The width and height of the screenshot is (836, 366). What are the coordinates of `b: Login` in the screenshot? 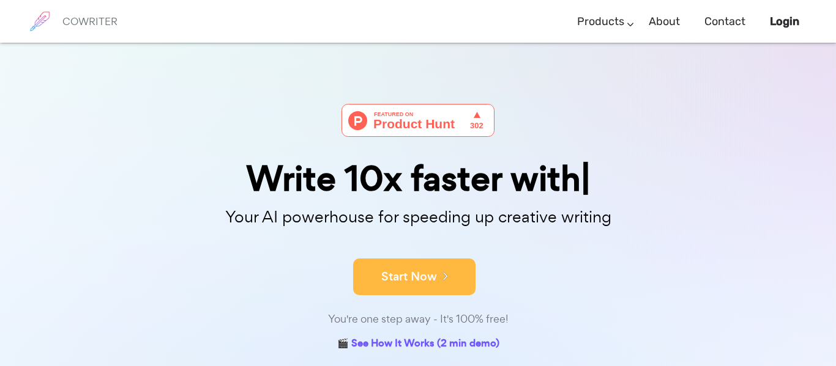 It's located at (784, 21).